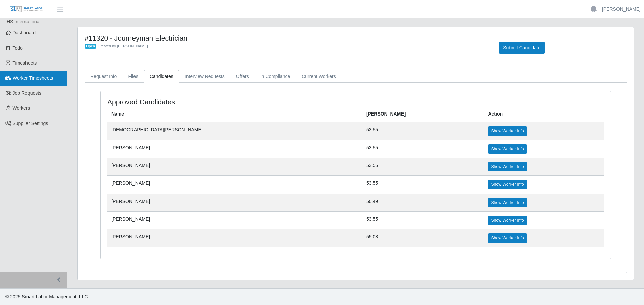 This screenshot has width=644, height=305. I want to click on a: Candidates, so click(161, 76).